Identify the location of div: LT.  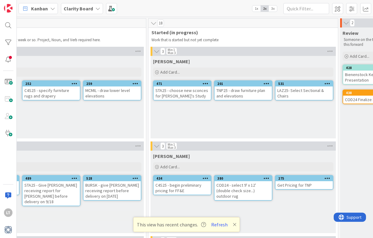
(8, 212).